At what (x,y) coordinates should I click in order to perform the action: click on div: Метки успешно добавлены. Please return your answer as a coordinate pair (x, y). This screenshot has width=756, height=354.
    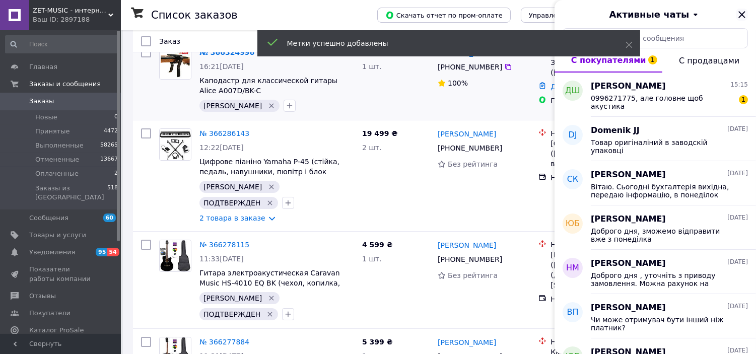
    Looking at the image, I should click on (444, 43).